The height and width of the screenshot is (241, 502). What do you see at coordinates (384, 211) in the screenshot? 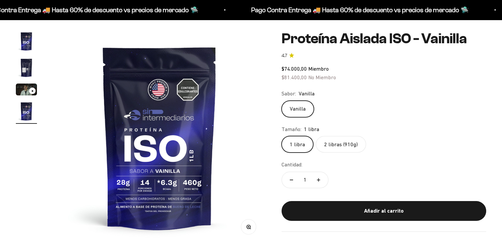
I see `div: Añadir al carrito` at bounding box center [384, 211].